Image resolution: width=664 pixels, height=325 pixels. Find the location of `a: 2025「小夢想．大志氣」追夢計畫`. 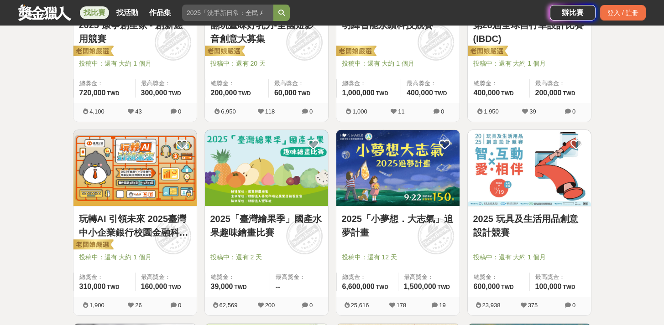

a: 2025「小夢想．大志氣」追夢計畫 is located at coordinates (398, 226).